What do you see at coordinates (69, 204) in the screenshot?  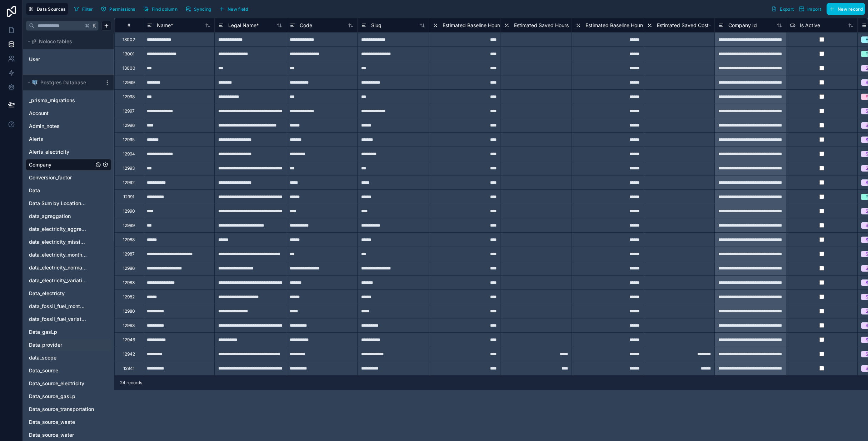 I see `div: Data Sum by Location and Data type` at bounding box center [69, 204].